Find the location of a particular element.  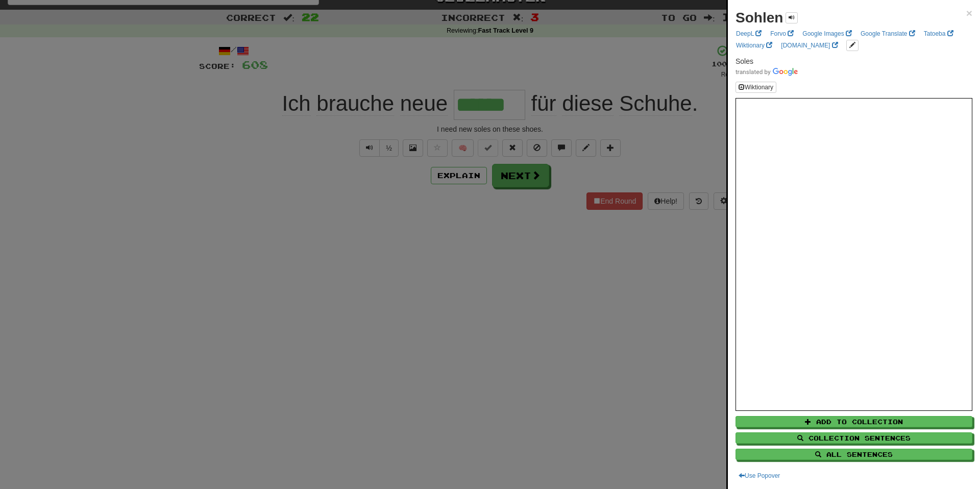

a: Google Translate is located at coordinates (887, 34).